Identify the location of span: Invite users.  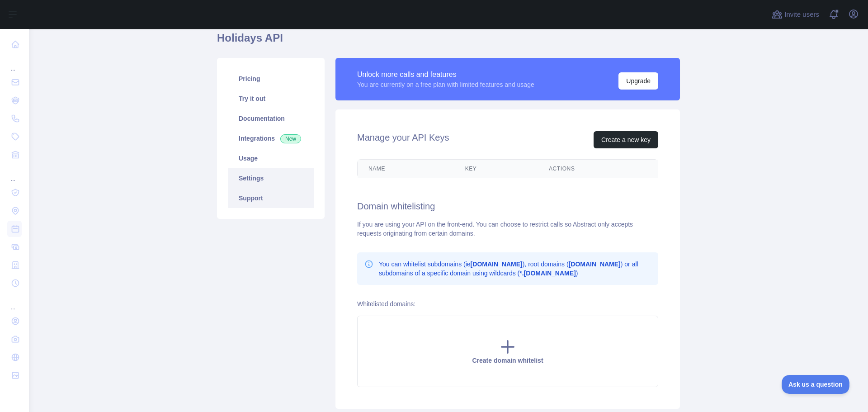
(801, 14).